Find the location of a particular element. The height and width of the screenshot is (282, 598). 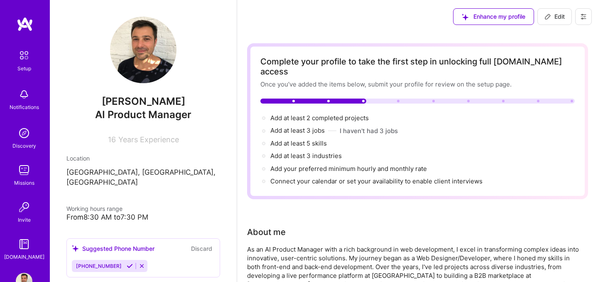

img: discovery is located at coordinates (24, 133).